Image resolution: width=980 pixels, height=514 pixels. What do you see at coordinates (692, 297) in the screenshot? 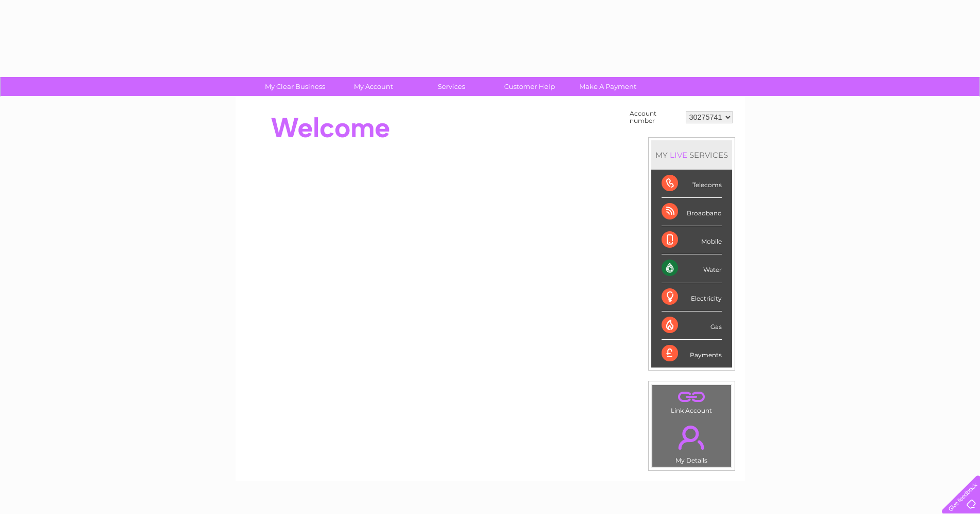
I see `div: Electricity` at bounding box center [692, 297].